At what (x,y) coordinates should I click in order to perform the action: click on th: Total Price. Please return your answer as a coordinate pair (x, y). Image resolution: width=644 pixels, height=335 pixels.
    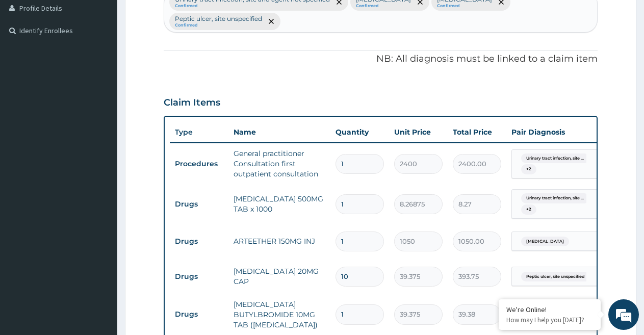
    Looking at the image, I should click on (477, 132).